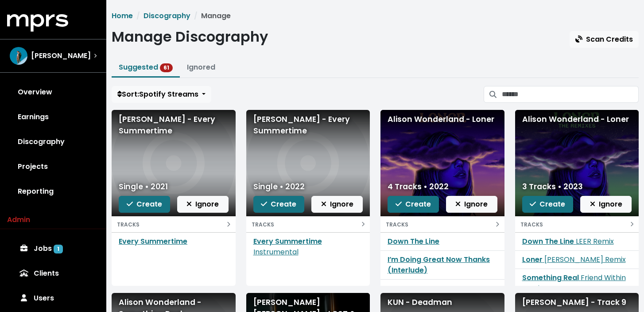 The width and height of the screenshot is (644, 312). What do you see at coordinates (38, 22) in the screenshot?
I see `a: mprs logo` at bounding box center [38, 22].